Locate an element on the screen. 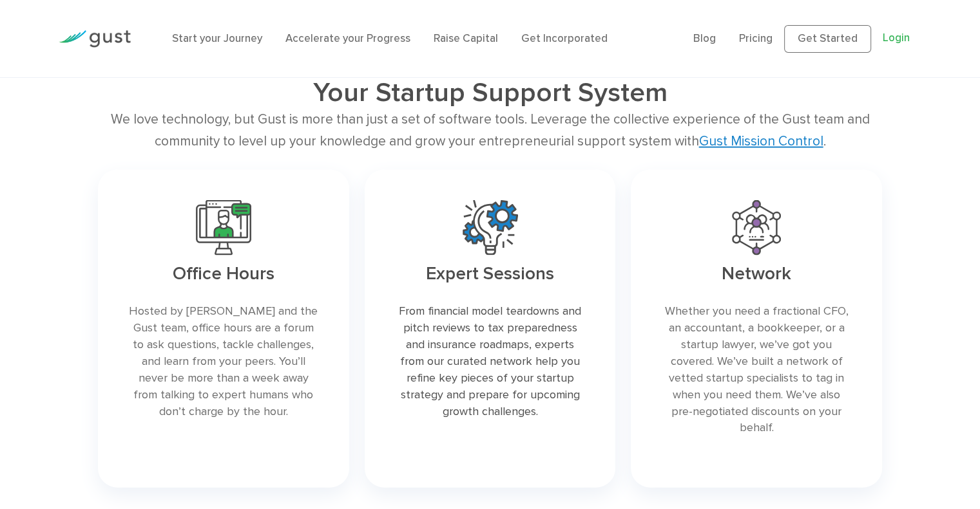 The width and height of the screenshot is (980, 509). a: Get Incorporated is located at coordinates (564, 38).